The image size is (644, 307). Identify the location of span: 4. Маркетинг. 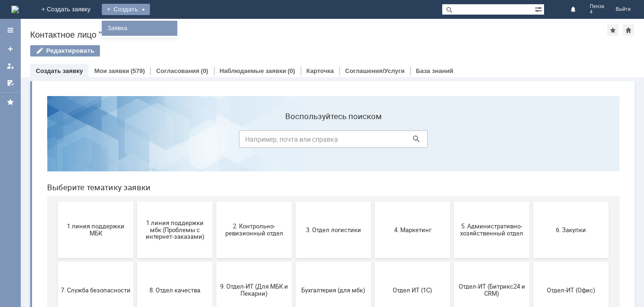
(373, 141).